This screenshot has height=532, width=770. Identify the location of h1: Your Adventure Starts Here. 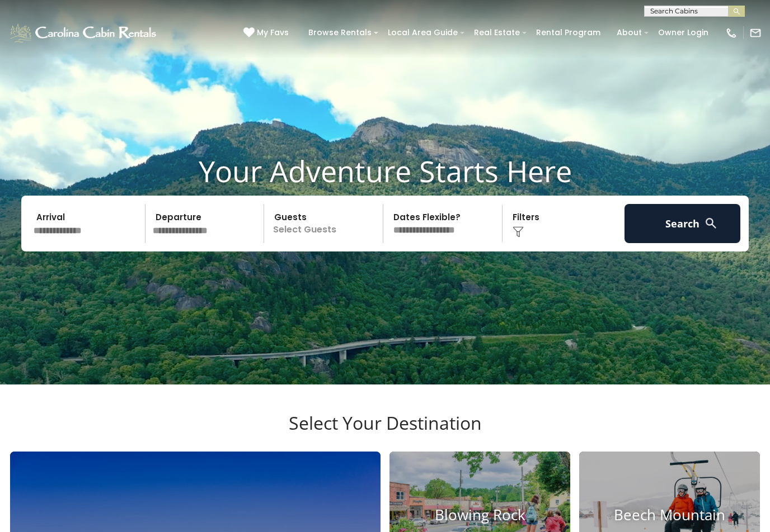
(385, 171).